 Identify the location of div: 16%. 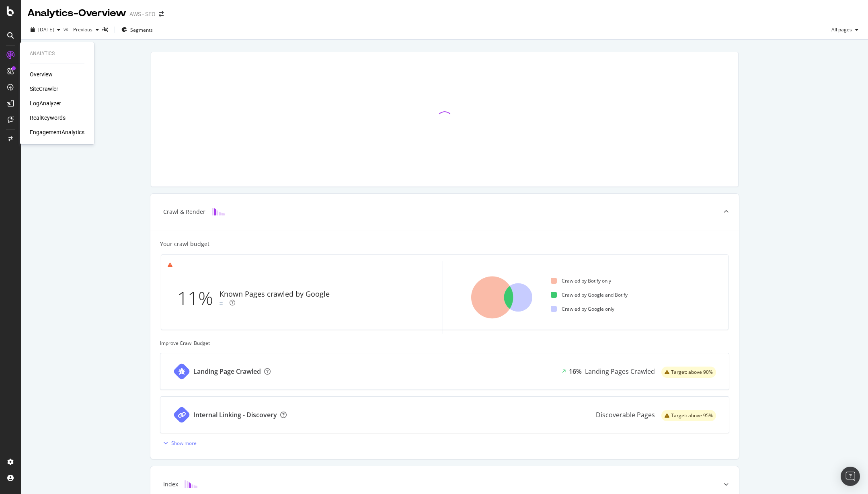
(575, 372).